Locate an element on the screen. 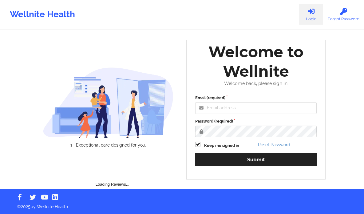  li: Exceptional care designed for you. is located at coordinates (111, 145).